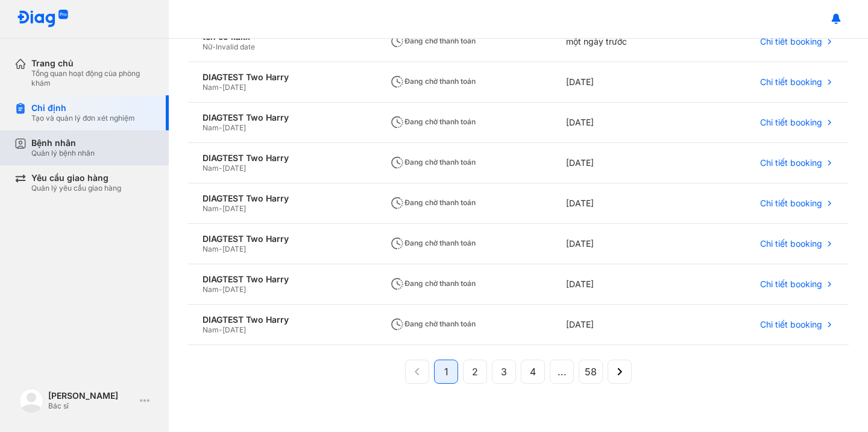 The image size is (868, 432). What do you see at coordinates (62, 143) in the screenshot?
I see `div: Bệnh nhân` at bounding box center [62, 143].